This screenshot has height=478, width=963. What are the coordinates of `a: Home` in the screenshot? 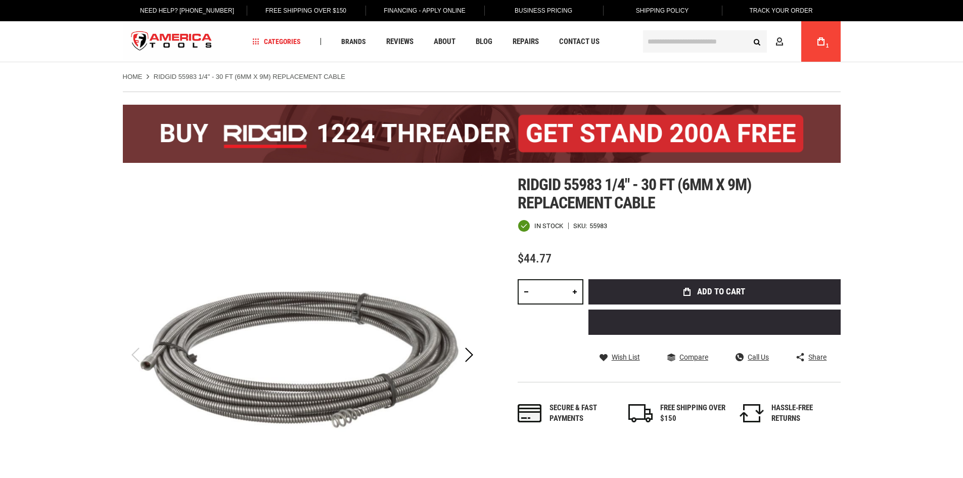 It's located at (132, 77).